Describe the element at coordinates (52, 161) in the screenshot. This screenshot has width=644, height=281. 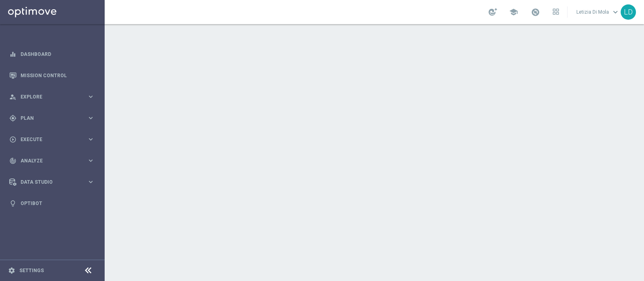
I see `button: track_changes Analyze keyboard_arrow_right` at that location.